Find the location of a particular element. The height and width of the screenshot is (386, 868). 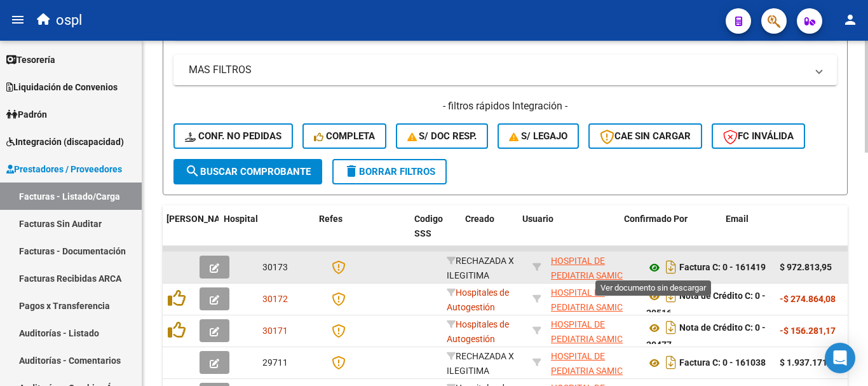

span: ospl is located at coordinates (68, 20).